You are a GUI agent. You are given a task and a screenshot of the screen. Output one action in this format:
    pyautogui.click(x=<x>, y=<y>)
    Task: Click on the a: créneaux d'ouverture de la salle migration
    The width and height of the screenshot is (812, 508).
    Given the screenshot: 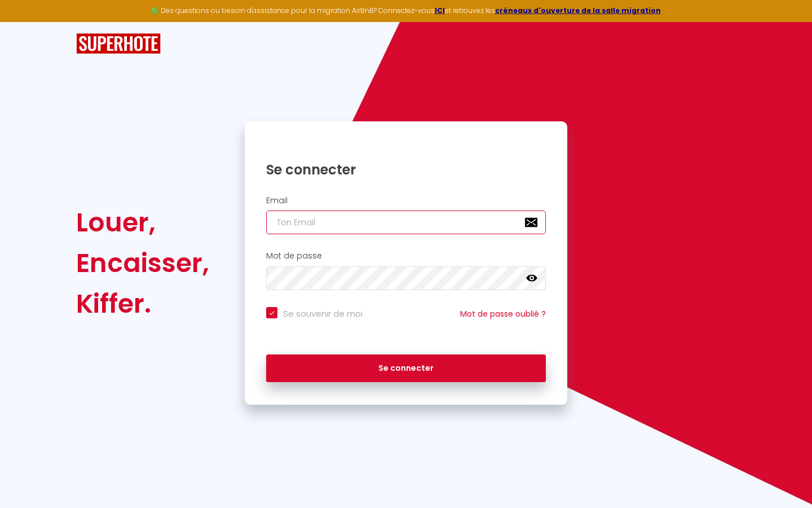 What is the action you would take?
    pyautogui.click(x=578, y=10)
    